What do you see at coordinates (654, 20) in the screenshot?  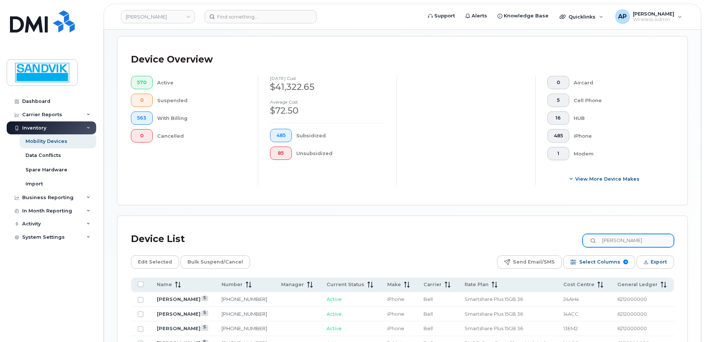 I see `span: Wireless Admin` at bounding box center [654, 20].